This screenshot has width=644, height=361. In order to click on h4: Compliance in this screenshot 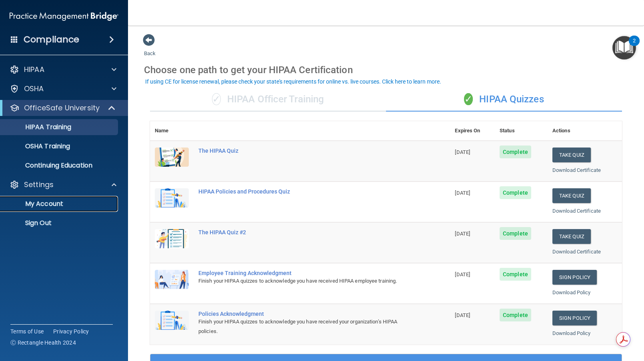, I will do `click(51, 40)`.